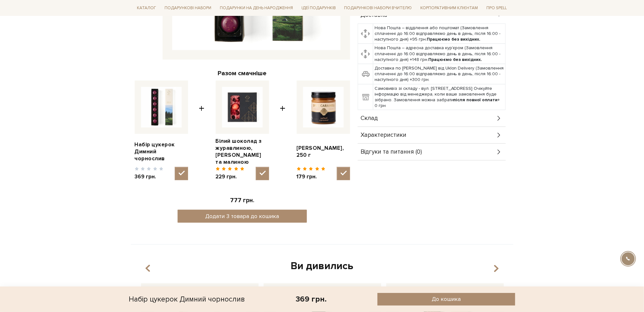 Image resolution: width=644 pixels, height=312 pixels. Describe the element at coordinates (369, 118) in the screenshot. I see `span: Склад` at that location.